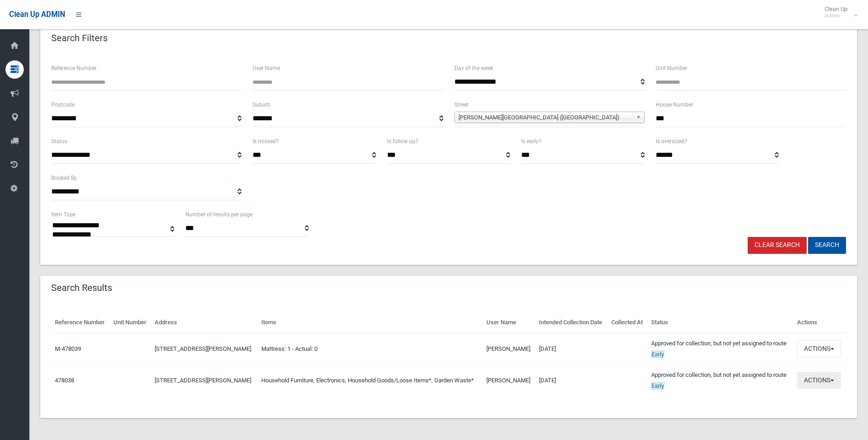  I want to click on a: M-478039, so click(67, 349).